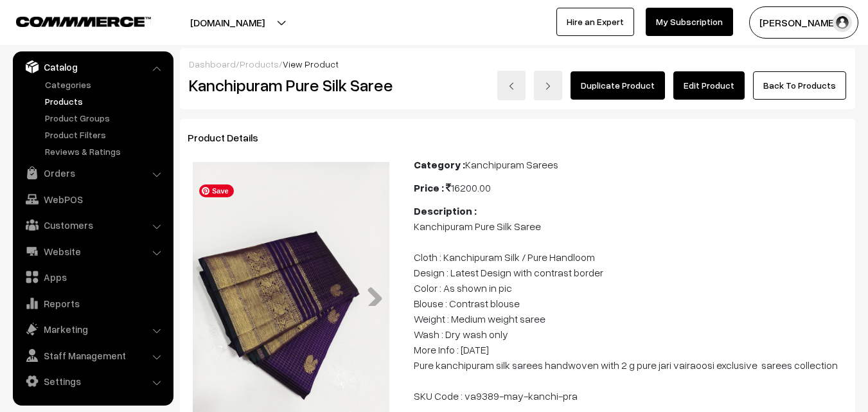 Image resolution: width=868 pixels, height=412 pixels. What do you see at coordinates (440, 164) in the screenshot?
I see `b: Category :` at bounding box center [440, 164].